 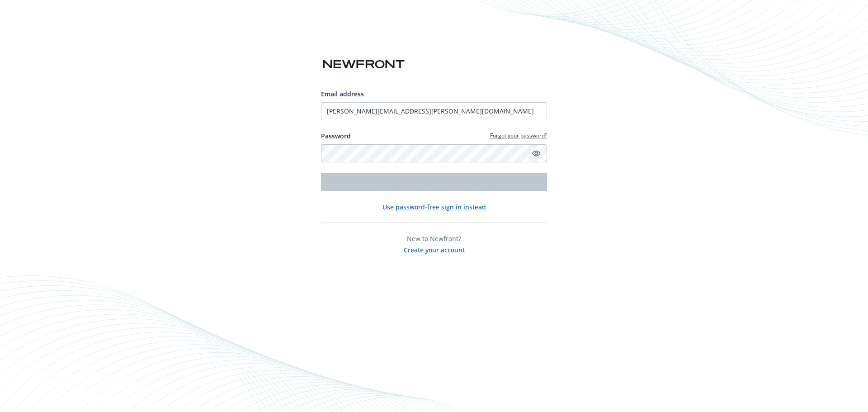 What do you see at coordinates (434, 249) in the screenshot?
I see `button: Create your account` at bounding box center [434, 249].